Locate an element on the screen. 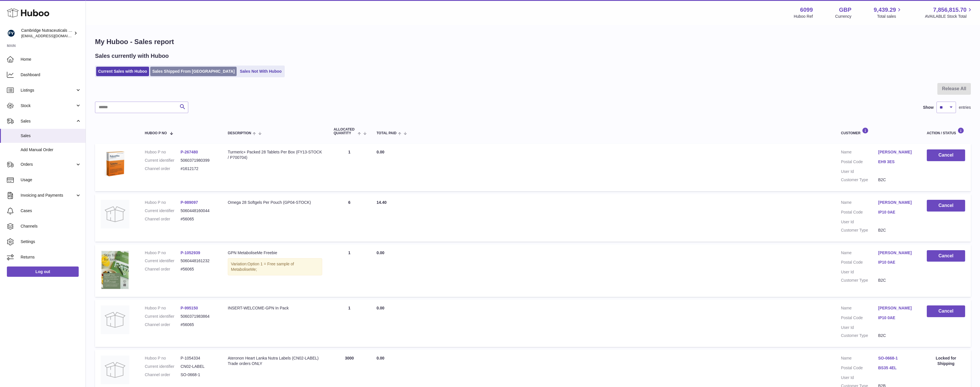  div: Variation: is located at coordinates (275, 267).